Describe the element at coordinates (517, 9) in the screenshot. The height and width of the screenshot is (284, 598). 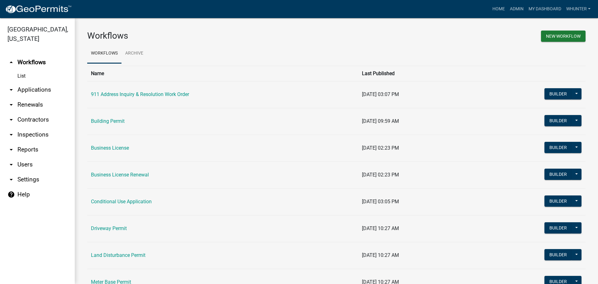
I see `a: Admin` at that location.